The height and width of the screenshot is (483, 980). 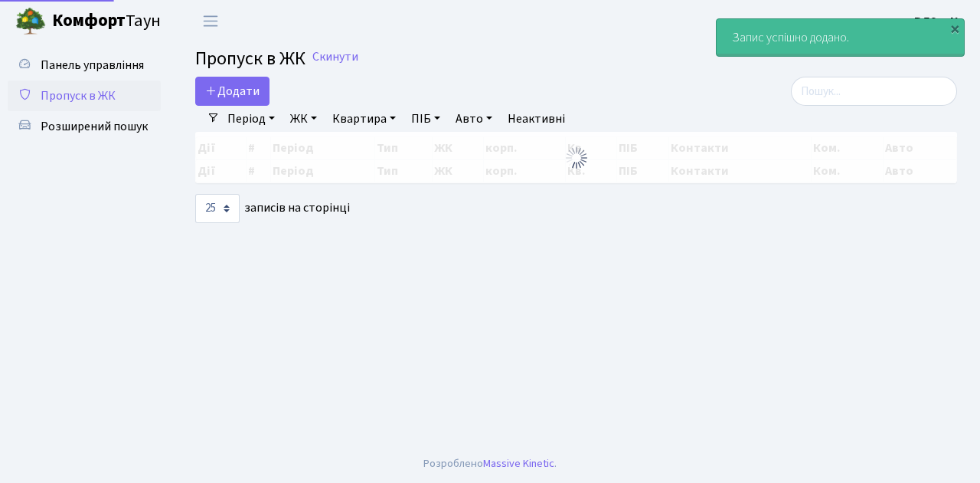 I want to click on img: logo.png, so click(x=31, y=22).